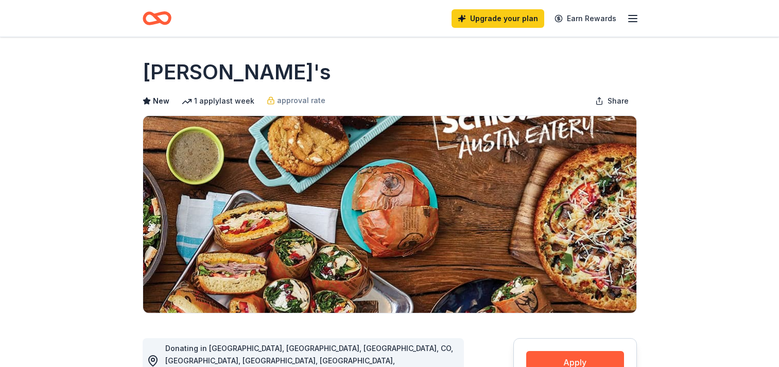 Image resolution: width=779 pixels, height=367 pixels. Describe the element at coordinates (390, 214) in the screenshot. I see `img: Image for Schlotzsky's` at that location.